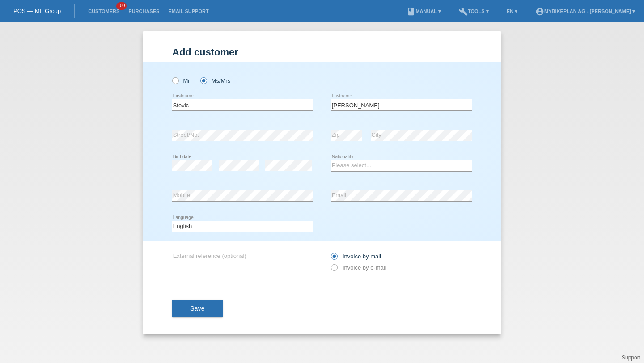  I want to click on label: Invoice by e-mail, so click(359, 268).